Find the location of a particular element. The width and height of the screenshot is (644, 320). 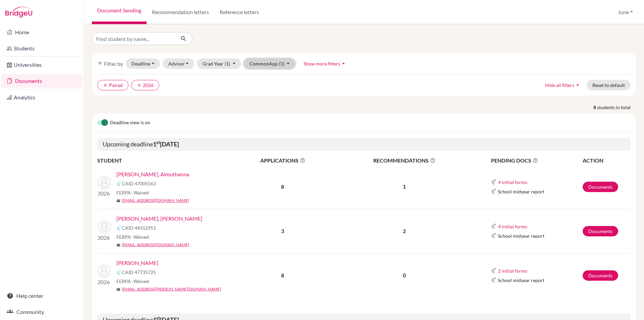

a: Universities is located at coordinates (41, 64).